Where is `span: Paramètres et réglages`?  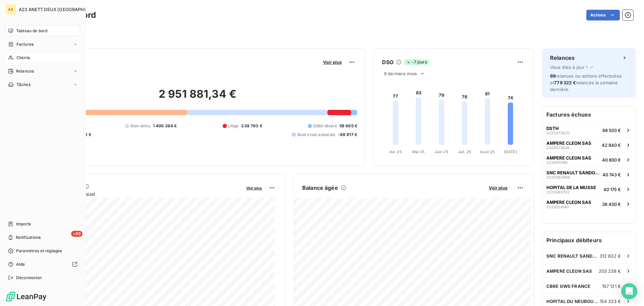
span: Paramètres et réglages is located at coordinates (39, 251).